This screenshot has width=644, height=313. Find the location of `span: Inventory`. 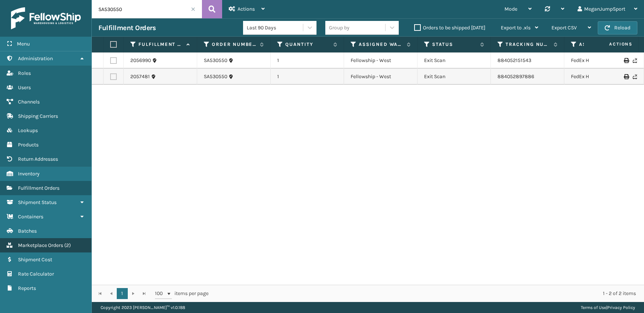

span: Inventory is located at coordinates (28, 173).